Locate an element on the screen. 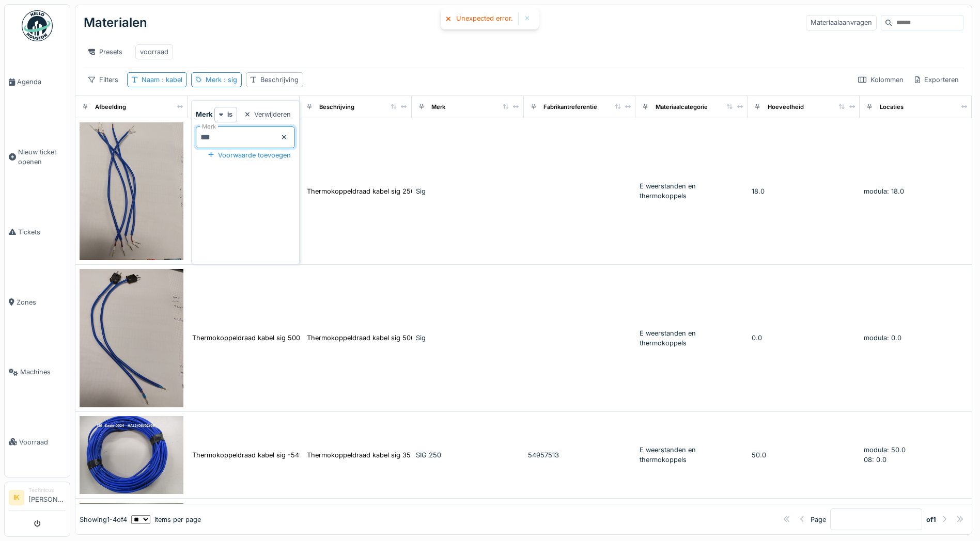 The width and height of the screenshot is (980, 541). div: Thermokoppeldraad kabel sig -54957513-COMPENSATING LINE 2x0.22 mm2-84229030- is located at coordinates (334, 455).